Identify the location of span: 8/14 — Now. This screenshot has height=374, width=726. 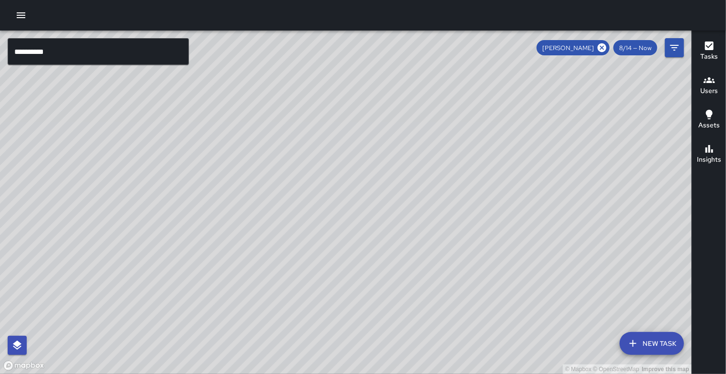
(635, 48).